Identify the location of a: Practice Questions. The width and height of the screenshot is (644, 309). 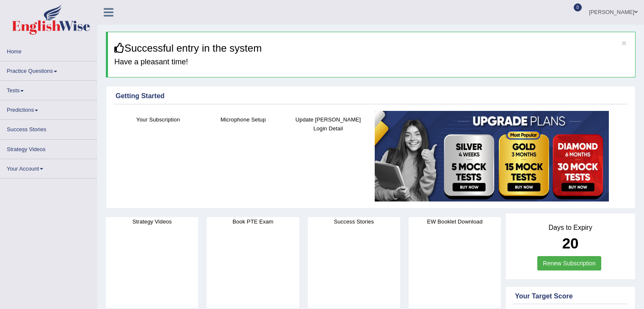
(48, 70).